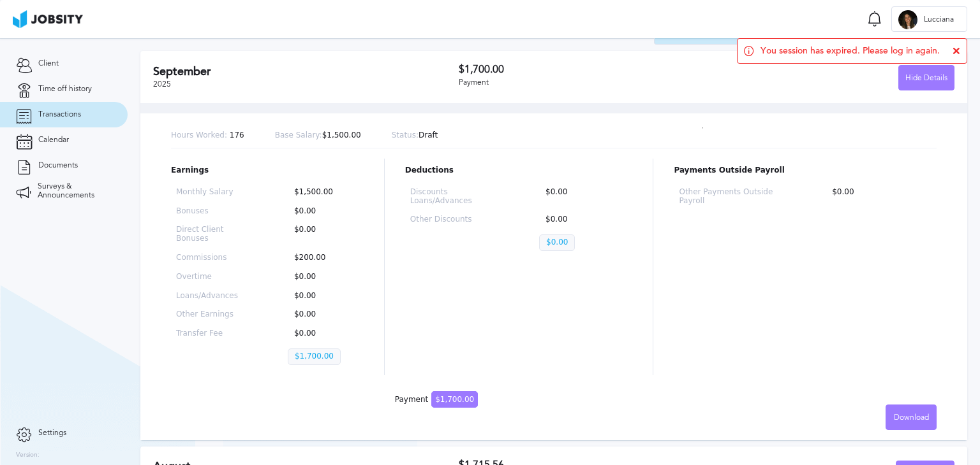  Describe the element at coordinates (805, 171) in the screenshot. I see `p: Payments Outside Payroll` at that location.